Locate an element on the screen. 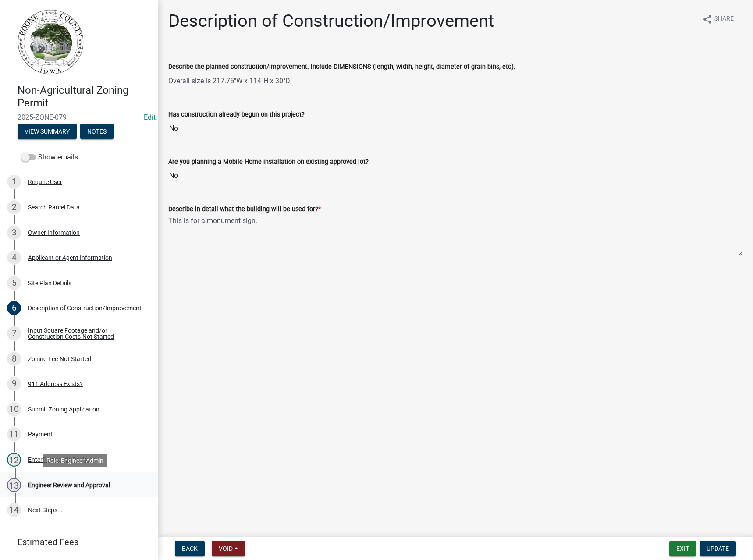  div: 11 is located at coordinates (14, 434).